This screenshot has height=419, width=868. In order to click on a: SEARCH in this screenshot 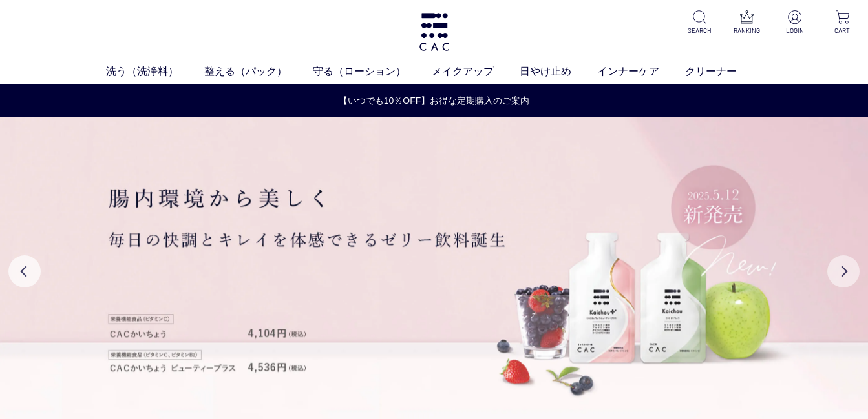, I will do `click(699, 22)`.